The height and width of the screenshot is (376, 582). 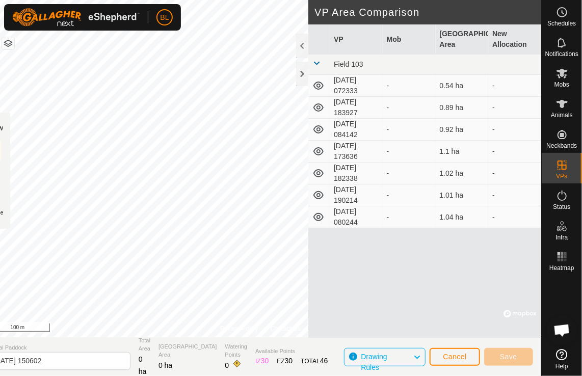 What do you see at coordinates (462, 195) in the screenshot?
I see `td: 1.01 ha` at bounding box center [462, 195].